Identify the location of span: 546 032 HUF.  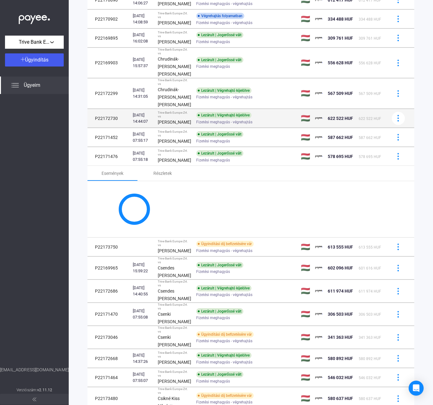
(370, 378).